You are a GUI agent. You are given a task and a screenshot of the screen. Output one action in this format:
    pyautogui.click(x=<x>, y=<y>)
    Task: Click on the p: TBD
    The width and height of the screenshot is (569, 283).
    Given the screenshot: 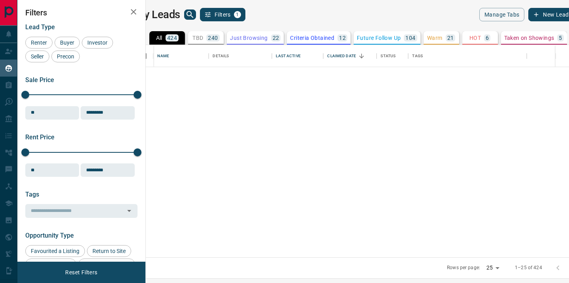 What is the action you would take?
    pyautogui.click(x=198, y=38)
    